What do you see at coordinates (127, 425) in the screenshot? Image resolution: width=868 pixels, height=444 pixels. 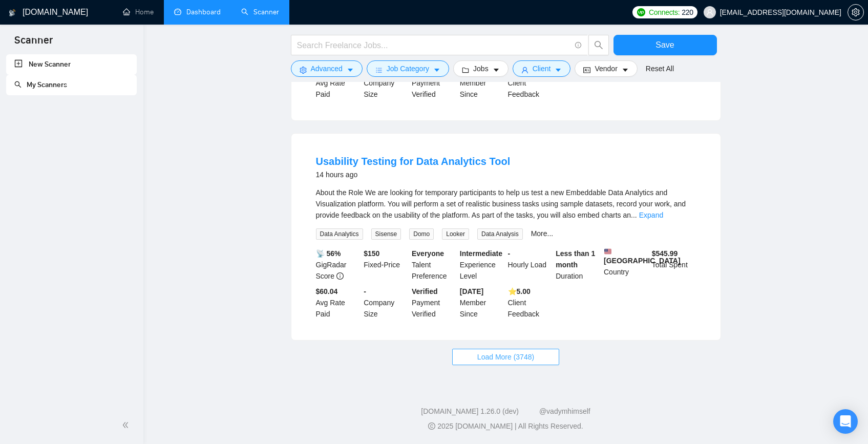 I see `span: double-left` at bounding box center [127, 425].